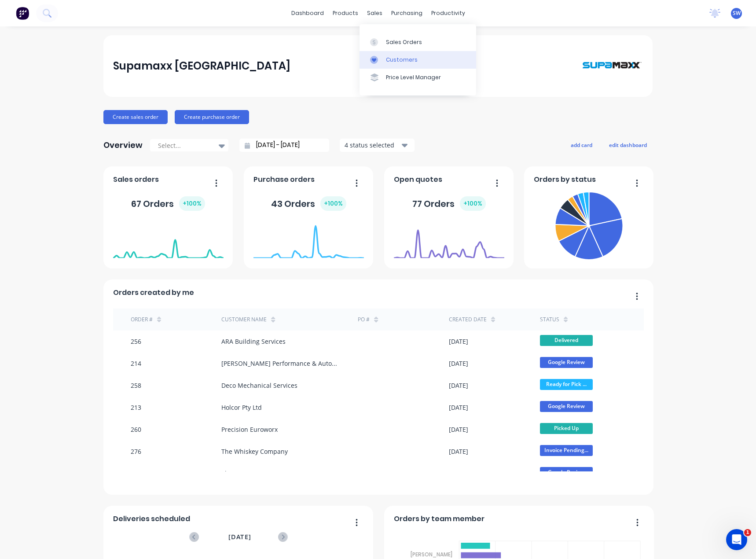  Describe the element at coordinates (418, 42) in the screenshot. I see `a: Sales Orders` at that location.